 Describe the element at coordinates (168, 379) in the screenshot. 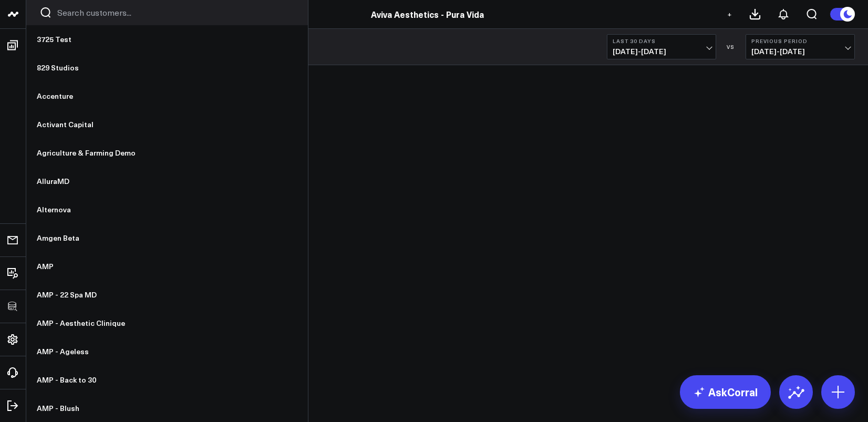

I see `a: AMP - Back to 30` at that location.